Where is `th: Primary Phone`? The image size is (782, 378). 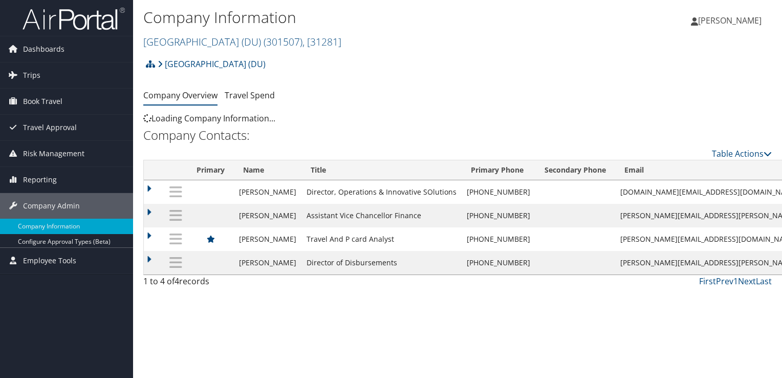 th: Primary Phone is located at coordinates (498, 170).